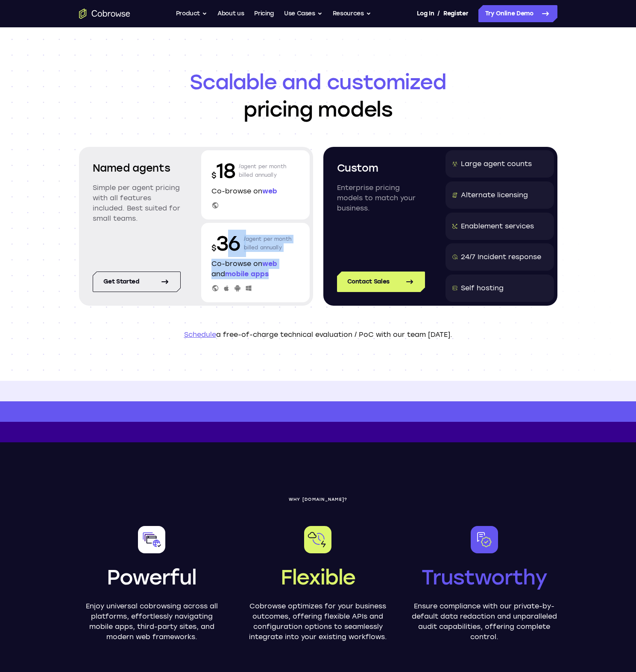 The width and height of the screenshot is (636, 672). Describe the element at coordinates (226, 243) in the screenshot. I see `p: 36` at that location.